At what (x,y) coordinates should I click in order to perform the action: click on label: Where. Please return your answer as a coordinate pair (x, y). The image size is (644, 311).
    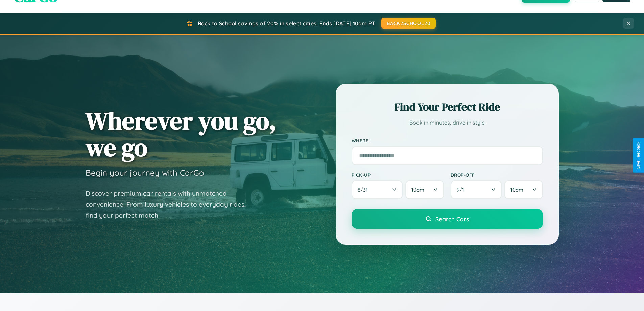
    Looking at the image, I should click on (447, 140).